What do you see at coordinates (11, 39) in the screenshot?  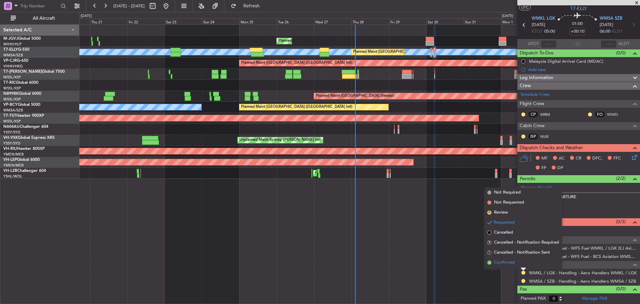 I see `span: M-JGVJ` at bounding box center [11, 39].